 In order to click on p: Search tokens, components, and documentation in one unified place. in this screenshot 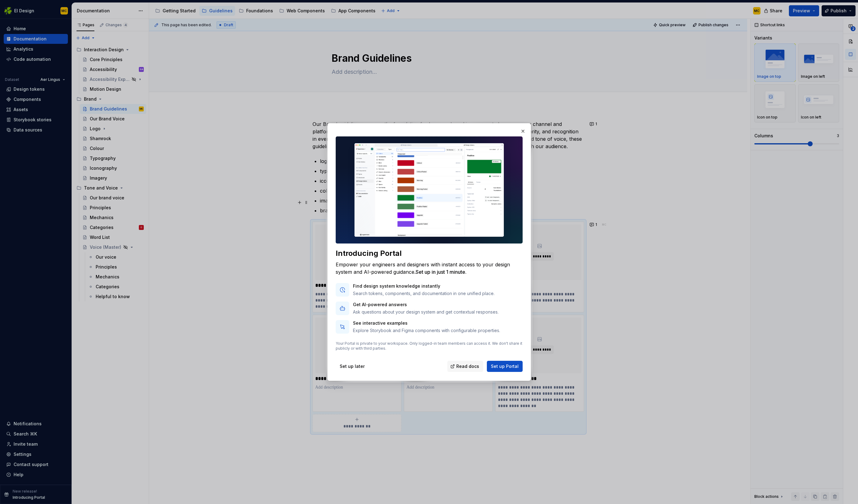, I will do `click(424, 294)`.